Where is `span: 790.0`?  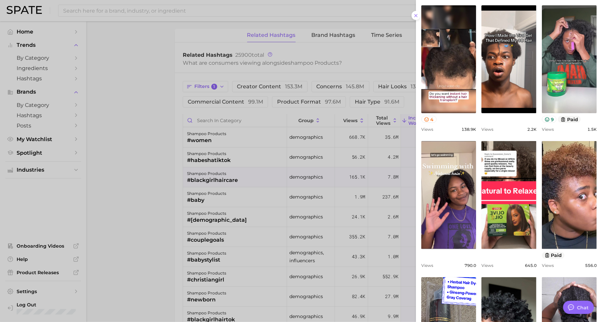
span: 790.0 is located at coordinates (470, 266).